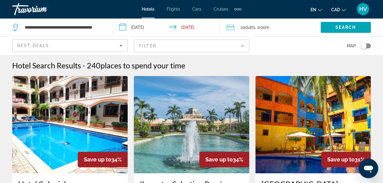 Image resolution: width=383 pixels, height=183 pixels. I want to click on button: Change language, so click(316, 9).